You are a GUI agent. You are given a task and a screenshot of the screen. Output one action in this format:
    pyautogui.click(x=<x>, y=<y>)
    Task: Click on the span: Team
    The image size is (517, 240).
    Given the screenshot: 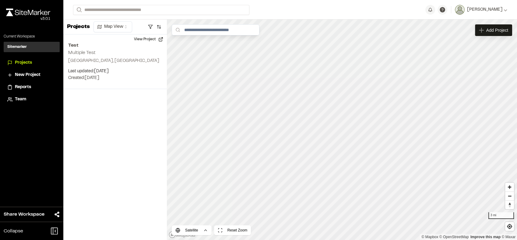 What is the action you would take?
    pyautogui.click(x=20, y=99)
    